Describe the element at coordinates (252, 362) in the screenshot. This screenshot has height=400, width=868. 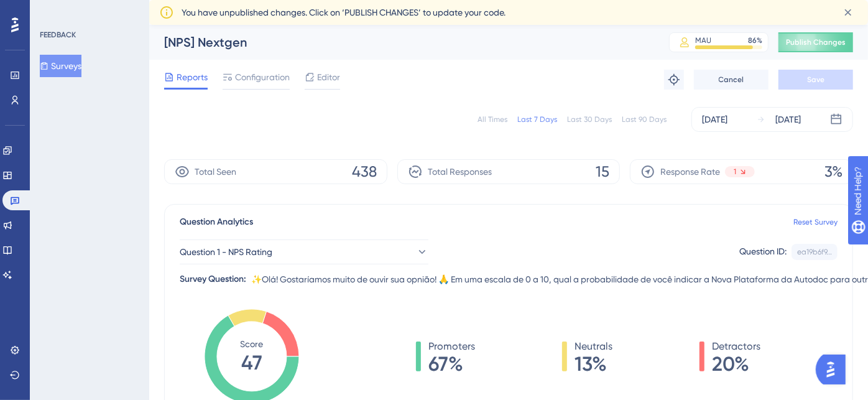
I see `tspan: 47` at that location.